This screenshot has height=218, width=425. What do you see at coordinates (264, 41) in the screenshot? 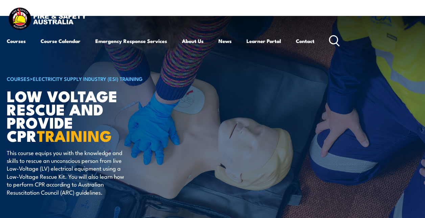
I see `a: Learner Portal` at bounding box center [264, 41].